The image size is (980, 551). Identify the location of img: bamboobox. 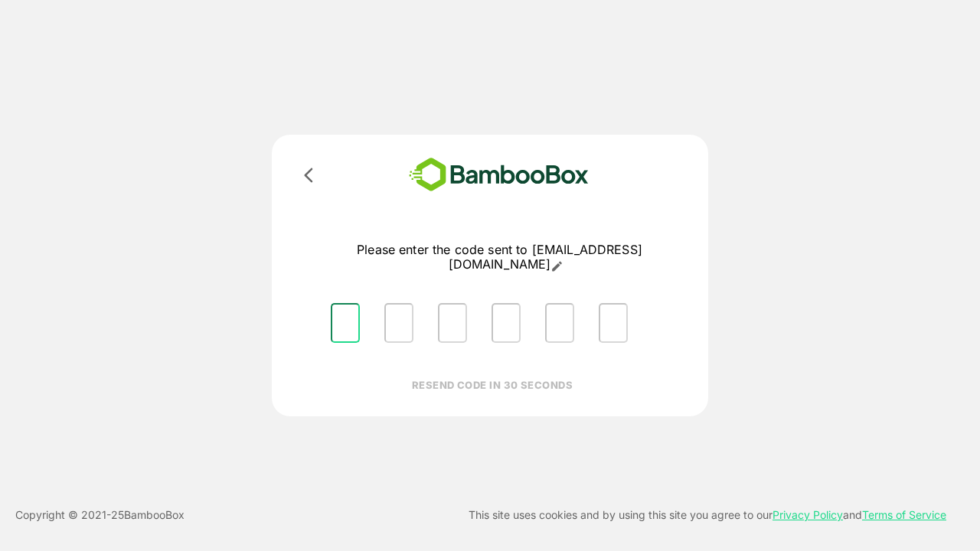
(498, 174).